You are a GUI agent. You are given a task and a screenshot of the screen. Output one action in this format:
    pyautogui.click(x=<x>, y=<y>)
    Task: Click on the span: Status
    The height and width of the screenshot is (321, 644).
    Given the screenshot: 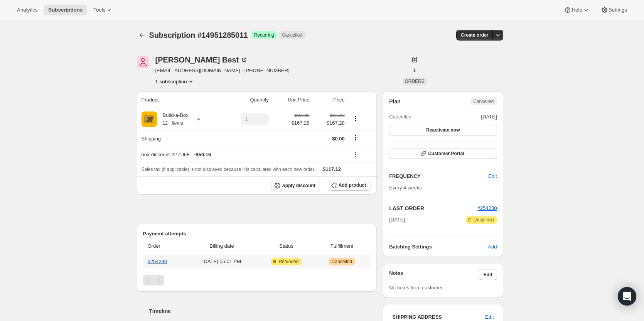 What is the action you would take?
    pyautogui.click(x=286, y=246)
    